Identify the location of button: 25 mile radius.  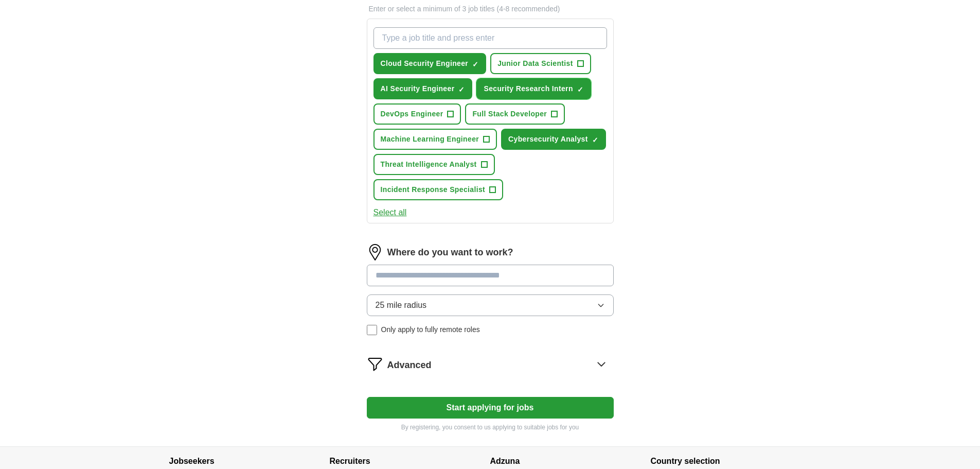
(490, 305).